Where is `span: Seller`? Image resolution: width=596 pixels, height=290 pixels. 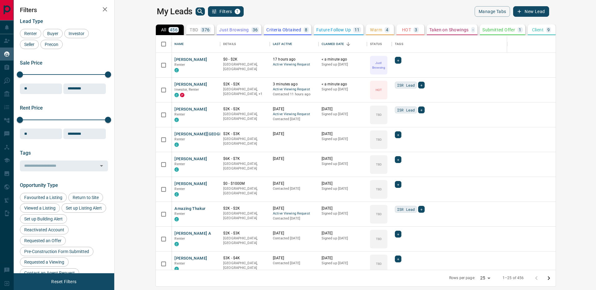
span: Seller is located at coordinates (29, 44).